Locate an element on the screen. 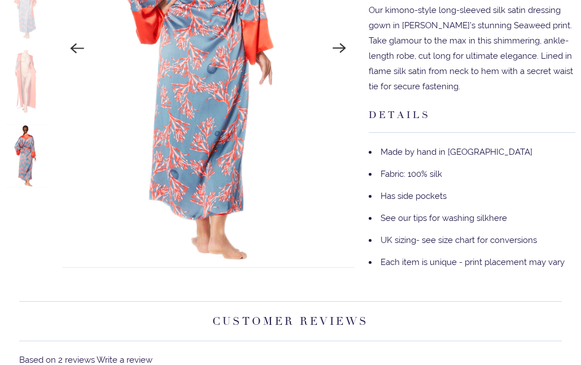 The height and width of the screenshot is (365, 581). li: UK sizing- see size chart for conversions is located at coordinates (472, 240).